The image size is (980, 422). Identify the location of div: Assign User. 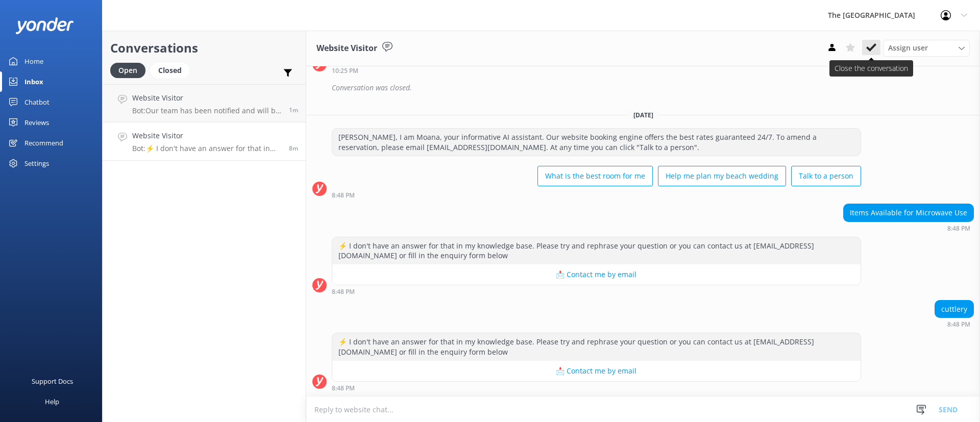
(926, 48).